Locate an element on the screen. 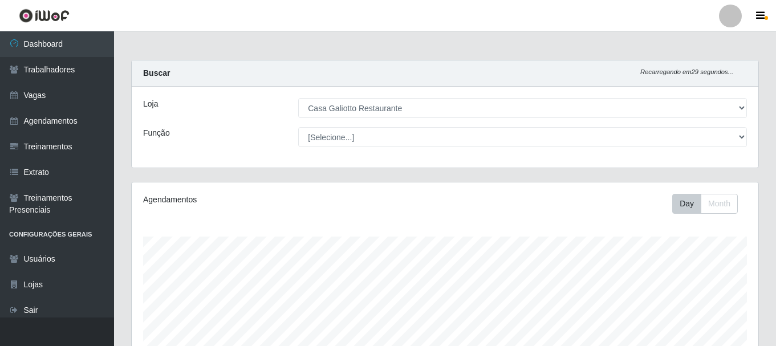 This screenshot has height=346, width=776. label: Função is located at coordinates (156, 133).